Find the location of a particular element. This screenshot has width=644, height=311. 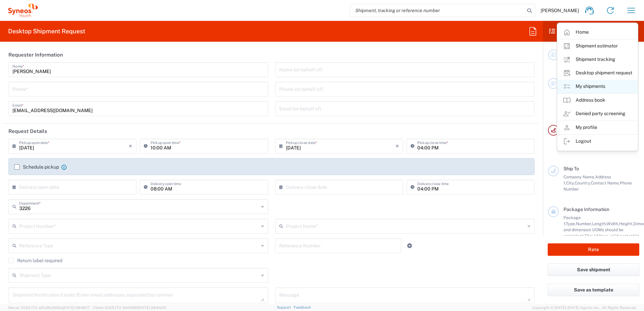

a: Logout is located at coordinates (597, 141).